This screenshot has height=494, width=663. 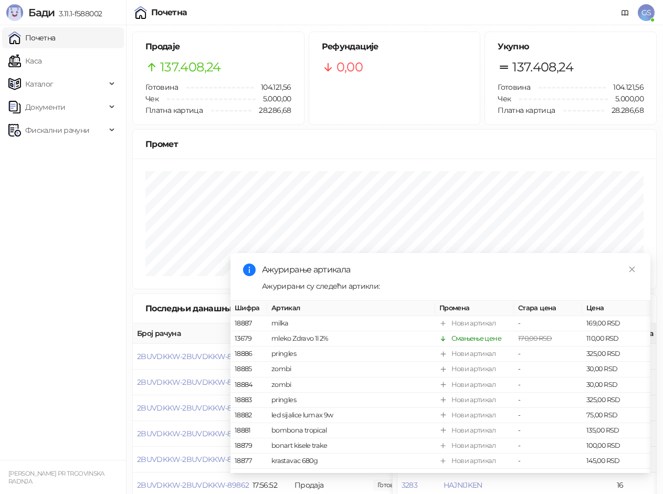 I want to click on button: 2BUVDKKW-2BUVDKKW-89865, so click(x=193, y=408).